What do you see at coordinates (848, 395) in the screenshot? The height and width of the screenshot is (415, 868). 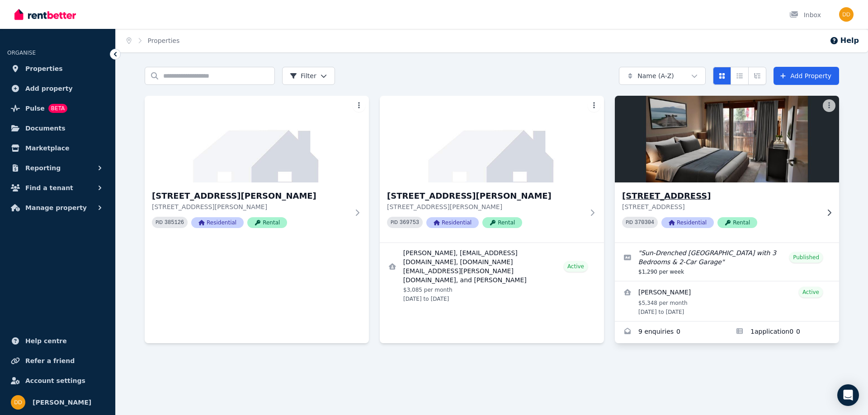 I see `div: Open Intercom Messenger` at bounding box center [848, 395].